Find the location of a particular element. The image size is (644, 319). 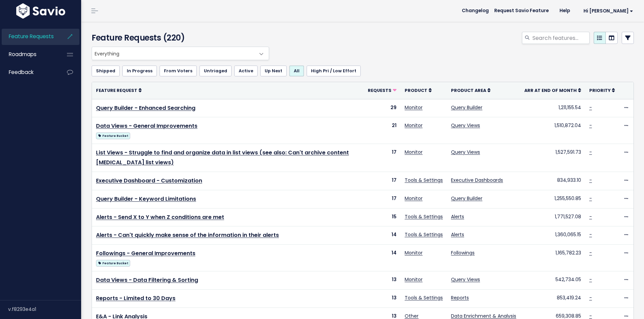

a: Feedback is located at coordinates (29, 72).